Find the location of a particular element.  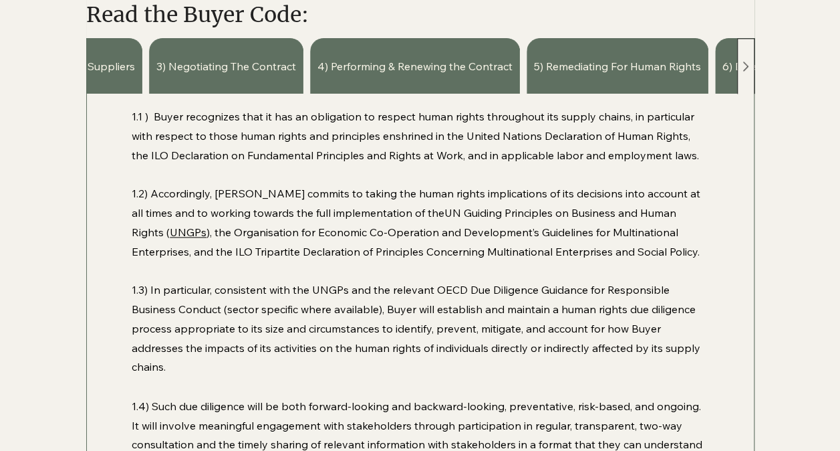

span: 4) Performing & Renewing the Contract is located at coordinates (415, 66).